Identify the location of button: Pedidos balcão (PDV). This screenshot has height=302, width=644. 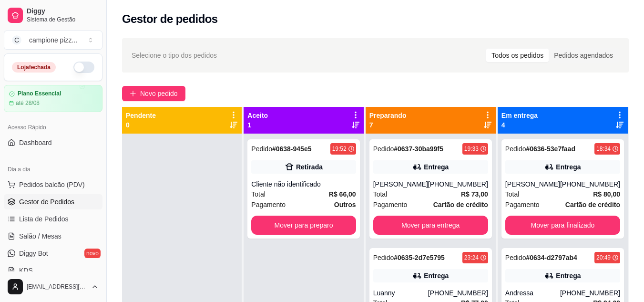
(53, 185).